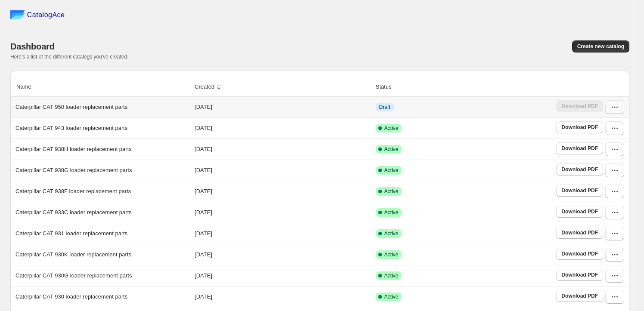  What do you see at coordinates (71, 234) in the screenshot?
I see `p: Caterpillar CAT 931 loader replacement parts` at bounding box center [71, 234].